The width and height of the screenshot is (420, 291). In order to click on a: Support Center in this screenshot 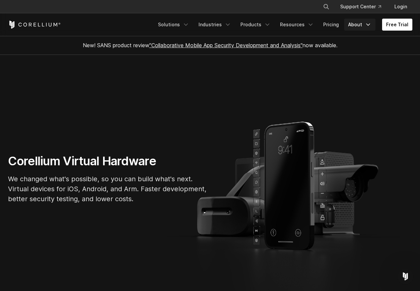, I will do `click(361, 7)`.